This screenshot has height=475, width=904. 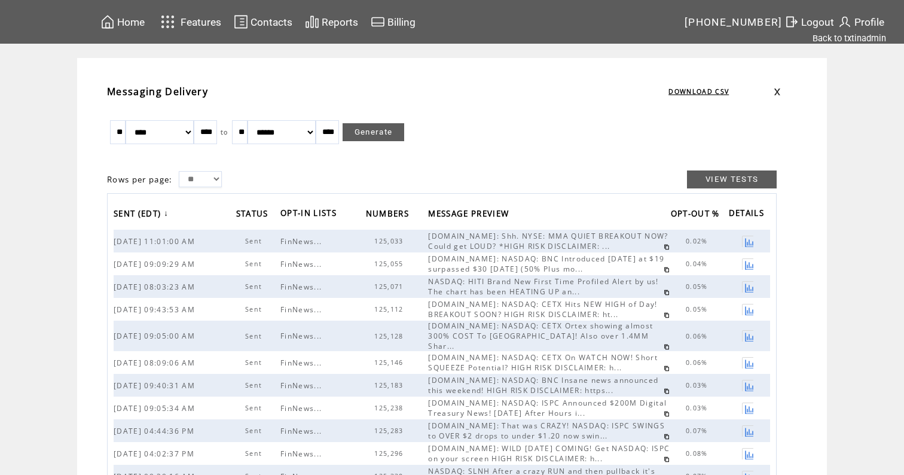 What do you see at coordinates (131, 22) in the screenshot?
I see `span: Home` at bounding box center [131, 22].